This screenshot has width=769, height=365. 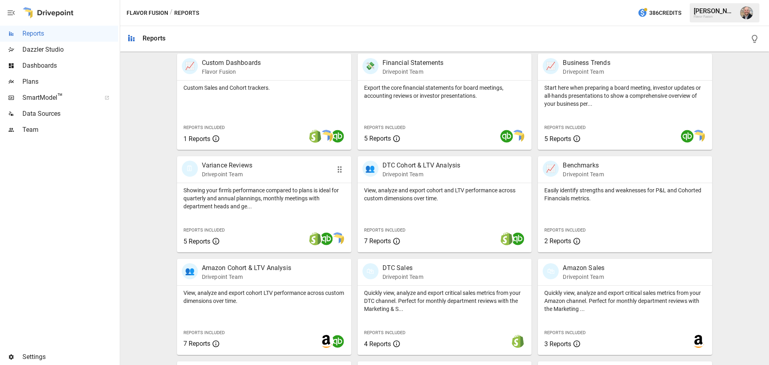 I want to click on p: Variance Reviews, so click(x=227, y=165).